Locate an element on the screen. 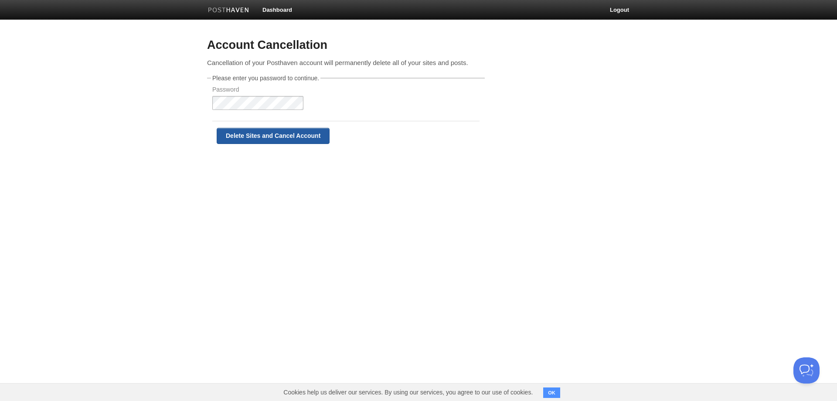  legend: Please enter you password to continue. is located at coordinates (266, 78).